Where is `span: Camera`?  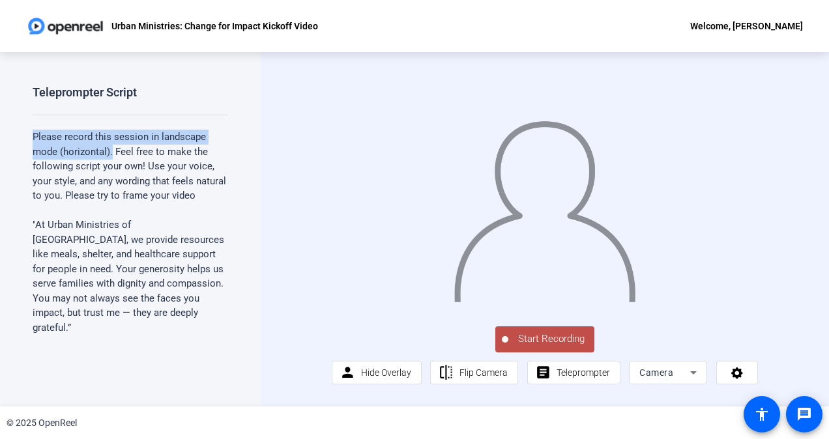
span: Camera is located at coordinates (656, 373).